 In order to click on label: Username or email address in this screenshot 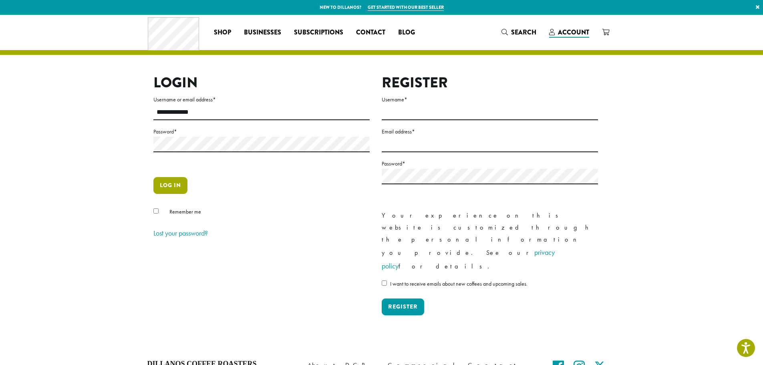, I will do `click(262, 99)`.